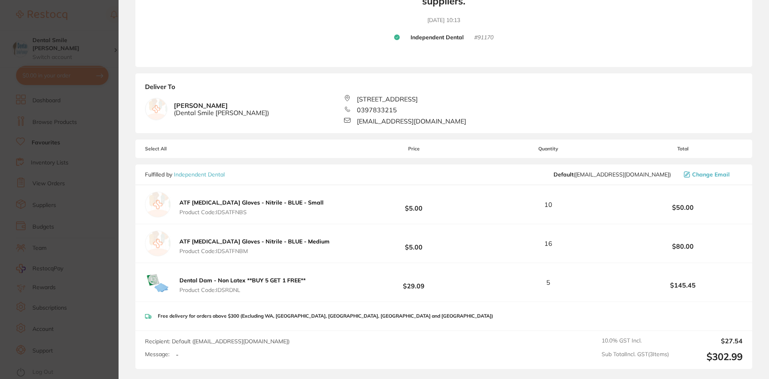 The width and height of the screenshot is (769, 379). What do you see at coordinates (158, 282) in the screenshot?
I see `img: cmNpeWV1Mw` at bounding box center [158, 282].